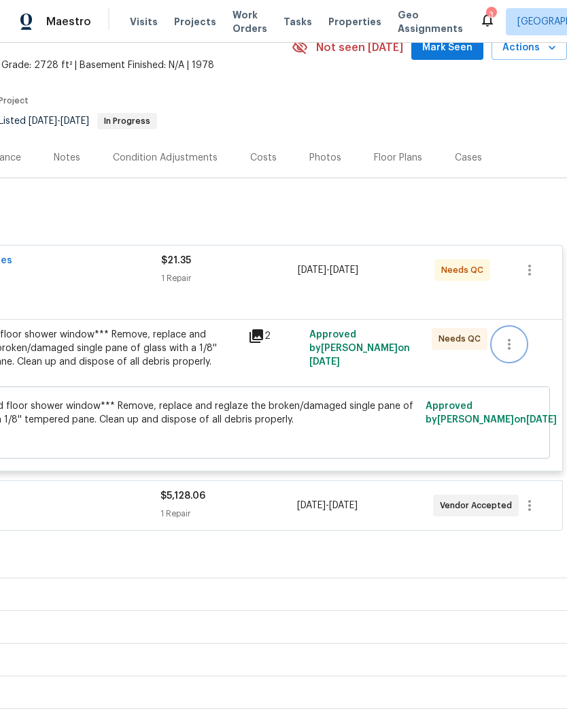 Image resolution: width=567 pixels, height=728 pixels. I want to click on span: Maestro, so click(69, 21).